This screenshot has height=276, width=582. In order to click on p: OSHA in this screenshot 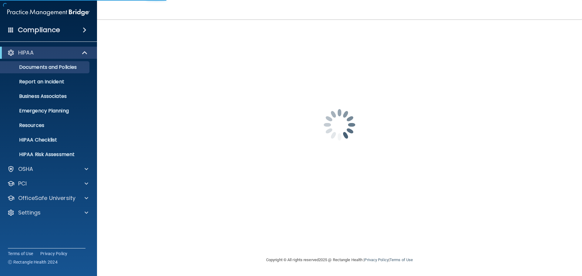, I will do `click(26, 169)`.